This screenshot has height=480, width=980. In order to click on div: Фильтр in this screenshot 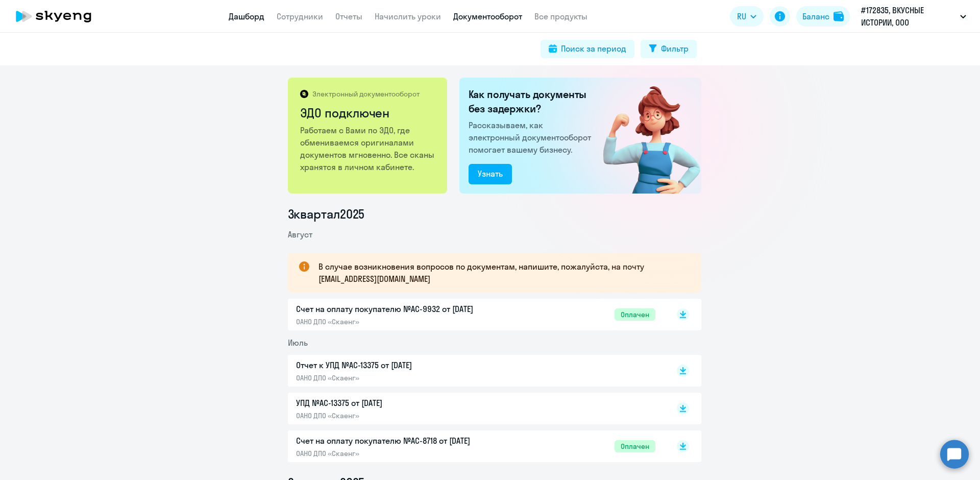, I will do `click(675, 48)`.